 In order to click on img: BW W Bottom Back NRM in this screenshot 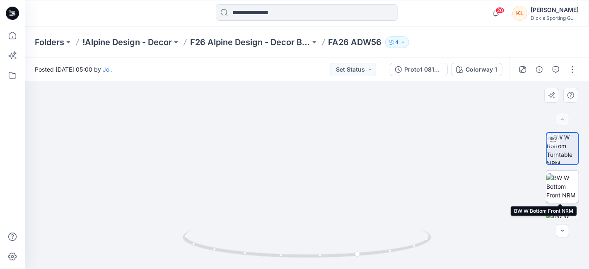, I will do `click(563, 225)`.